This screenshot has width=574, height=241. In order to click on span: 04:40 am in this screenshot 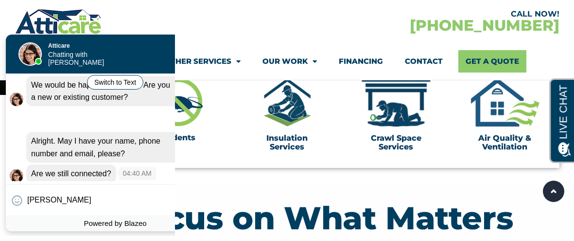, I will do `click(137, 139)`.